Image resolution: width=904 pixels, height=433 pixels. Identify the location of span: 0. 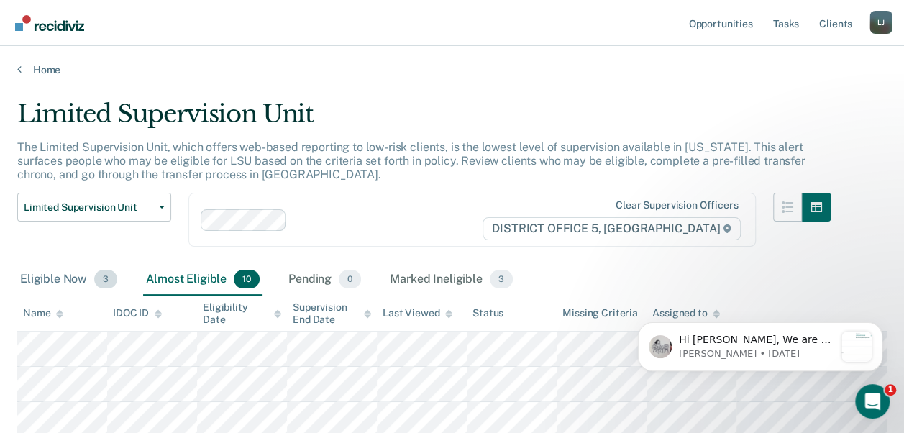
(350, 279).